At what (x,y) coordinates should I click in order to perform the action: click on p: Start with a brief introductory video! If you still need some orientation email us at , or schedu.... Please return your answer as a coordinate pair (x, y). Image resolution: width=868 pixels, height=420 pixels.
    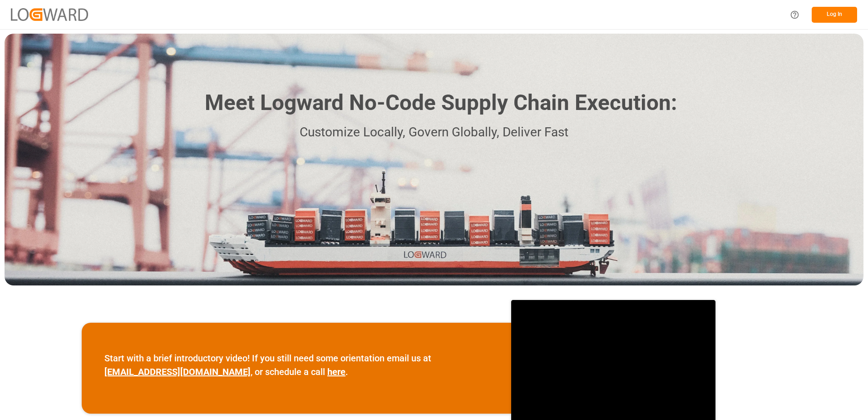
    Looking at the image, I should click on (296, 365).